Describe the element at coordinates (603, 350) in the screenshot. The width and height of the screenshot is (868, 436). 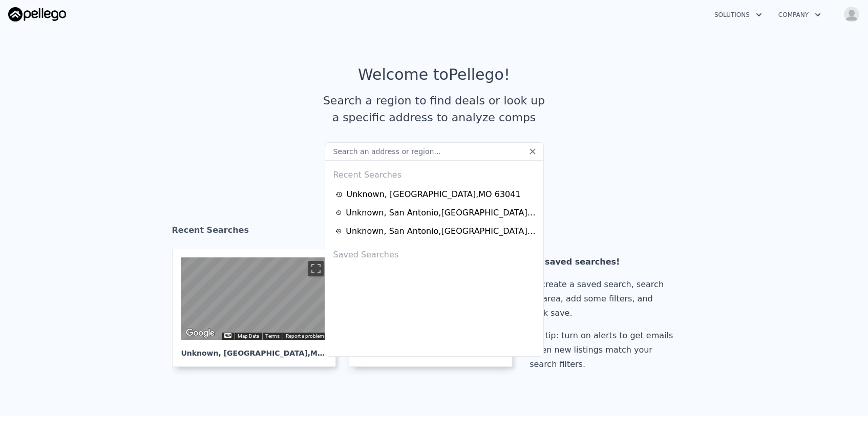
I see `div: Pro tip: turn on alerts to get emails when new listings match your search filters.` at that location.